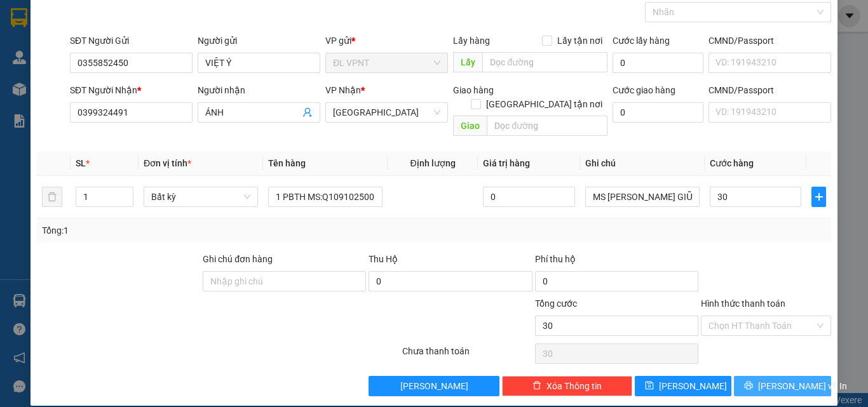 The height and width of the screenshot is (407, 868). I want to click on span: Thu Hộ, so click(383, 259).